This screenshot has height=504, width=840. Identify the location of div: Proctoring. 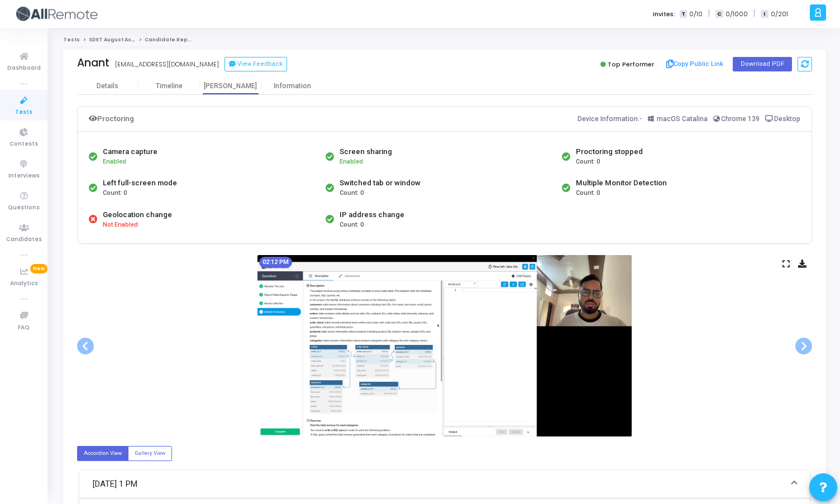
(111, 119).